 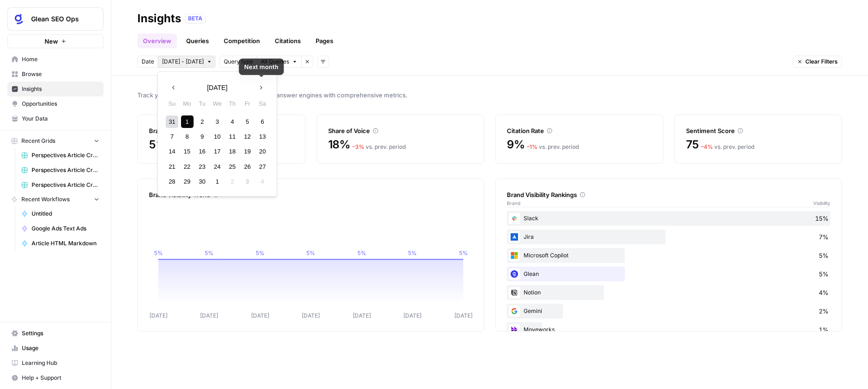 I want to click on img: rmoykt6yt8ydio9rrwfrhl64pej6, so click(x=514, y=219).